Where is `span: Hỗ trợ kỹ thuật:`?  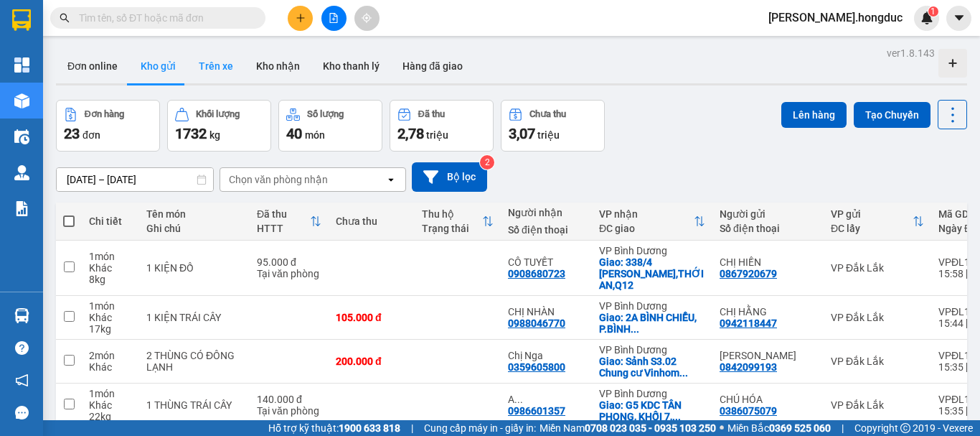 span: Hỗ trợ kỹ thuật: is located at coordinates (334, 428).